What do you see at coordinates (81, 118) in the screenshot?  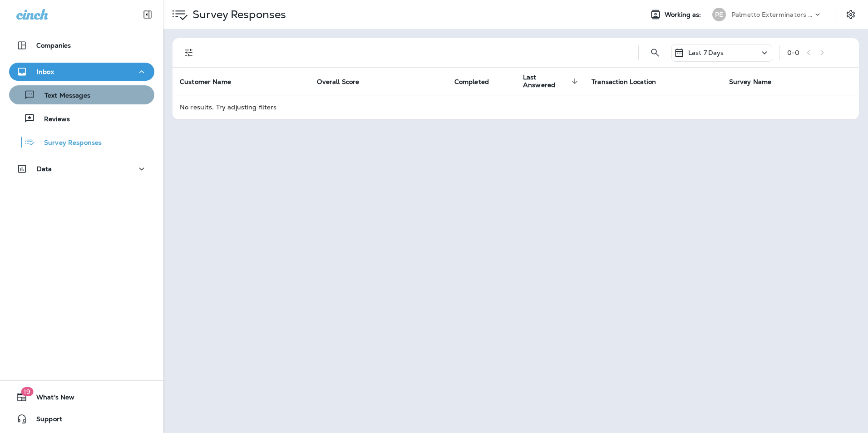 I see `button: Reviews` at bounding box center [81, 118].